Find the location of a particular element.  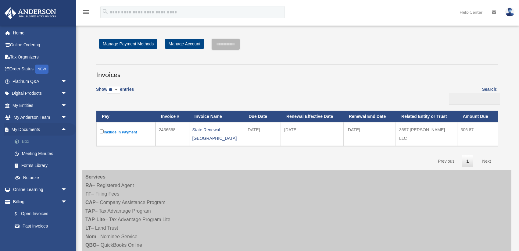

th: Due Date: activate to sort column ascending is located at coordinates (262, 117).